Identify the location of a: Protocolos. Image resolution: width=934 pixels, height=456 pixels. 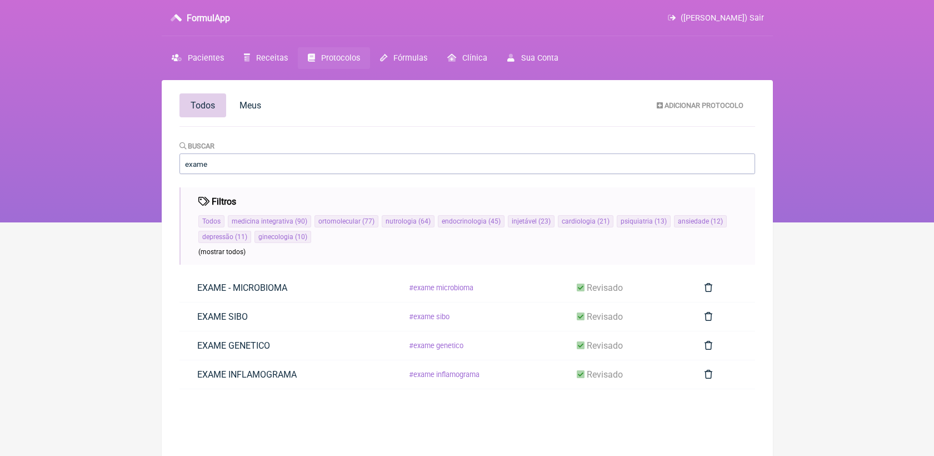
(334, 58).